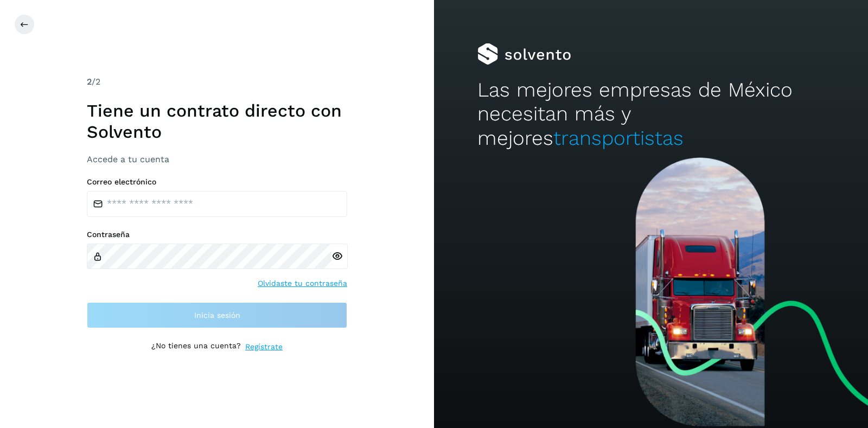  What do you see at coordinates (217, 82) in the screenshot?
I see `div: /2` at bounding box center [217, 82].